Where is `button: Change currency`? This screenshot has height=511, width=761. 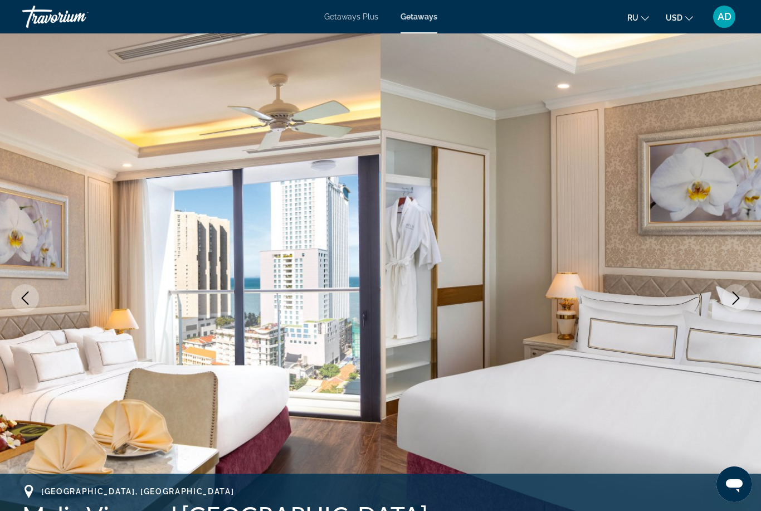
button: Change currency is located at coordinates (679, 17).